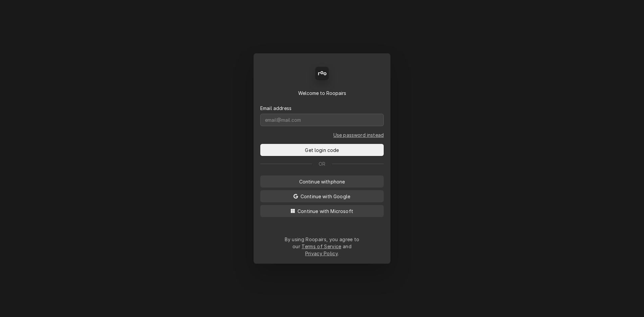 This screenshot has height=317, width=644. Describe the element at coordinates (322, 150) in the screenshot. I see `span: Get login code` at that location.